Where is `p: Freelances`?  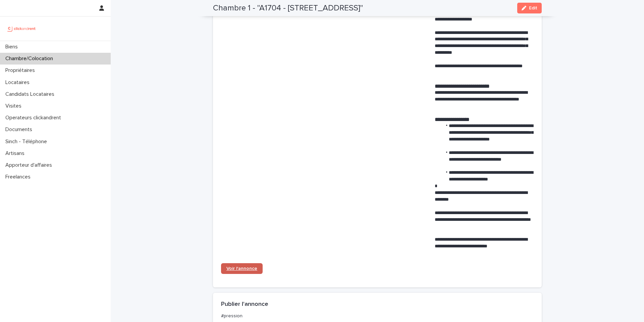
p: Freelances is located at coordinates (19, 177).